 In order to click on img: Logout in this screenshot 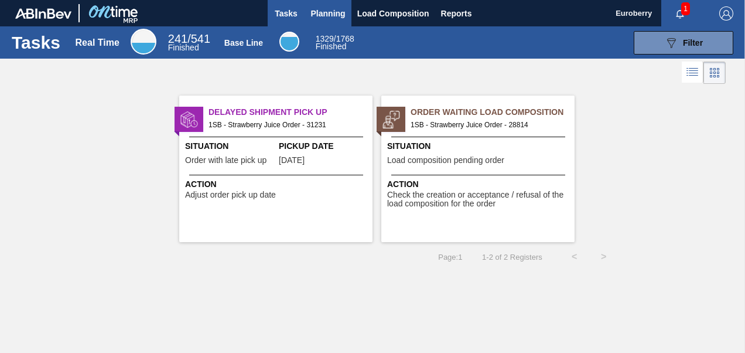, I will do `click(726, 13)`.